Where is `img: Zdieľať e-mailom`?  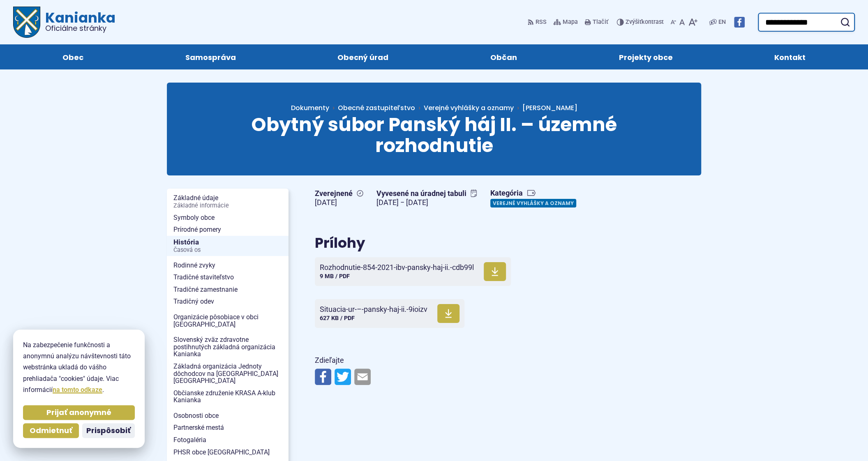 img: Zdieľať e-mailom is located at coordinates (363, 377).